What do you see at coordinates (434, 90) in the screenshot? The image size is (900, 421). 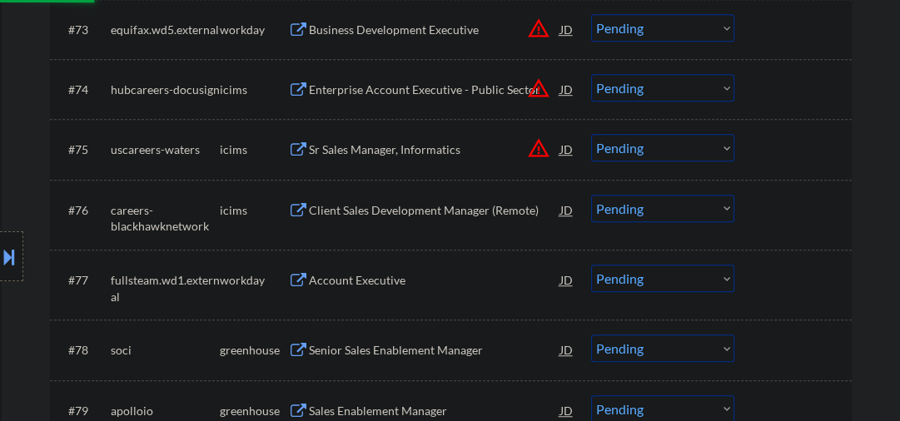 I see `div: Enterprise Account Executive - Public Sector` at bounding box center [434, 90].